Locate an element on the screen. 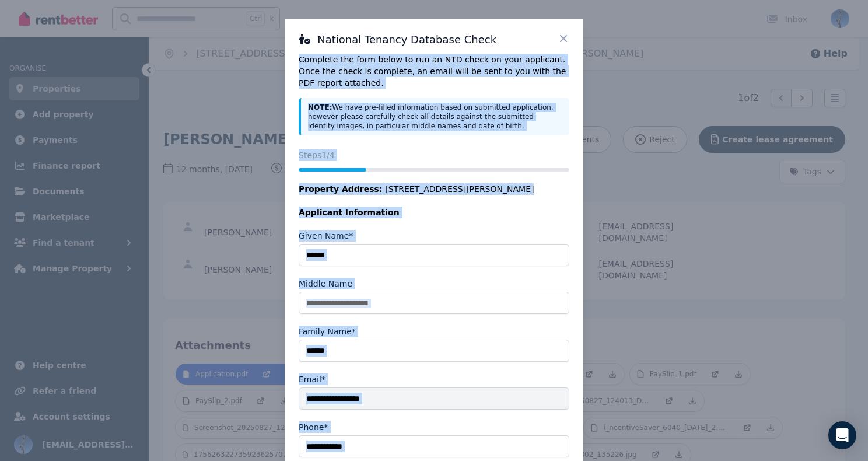 The width and height of the screenshot is (868, 461). p: Complete the form below to run an NTD check on your applicant. Once the check is complete, an ema... is located at coordinates (434, 71).